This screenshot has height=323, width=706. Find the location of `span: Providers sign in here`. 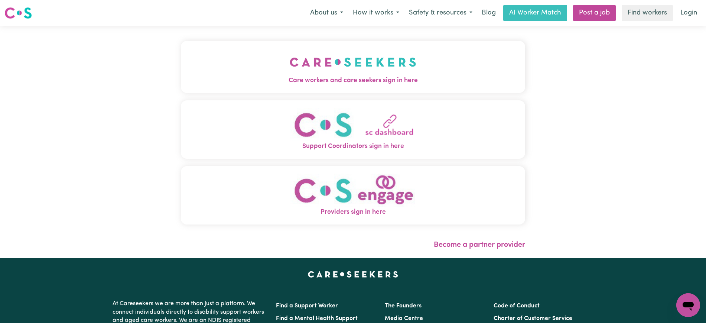

span: Providers sign in here is located at coordinates (353, 212).